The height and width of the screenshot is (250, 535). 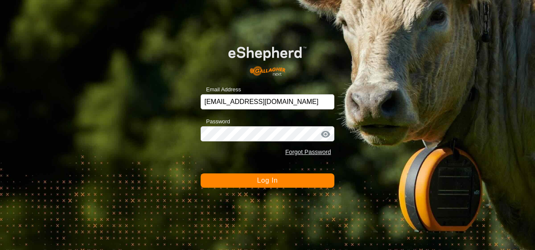 I want to click on a: Forgot Password, so click(x=308, y=152).